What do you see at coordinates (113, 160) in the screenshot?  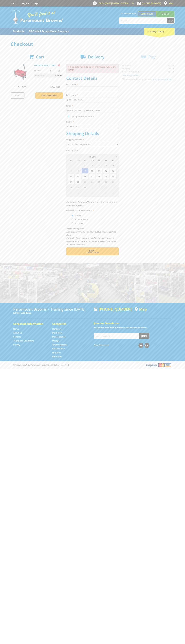 I see `span: Sa` at bounding box center [113, 160].